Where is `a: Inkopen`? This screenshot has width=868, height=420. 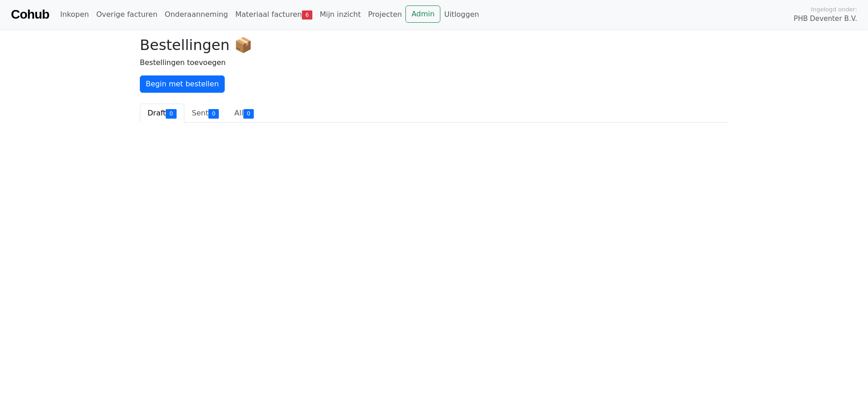
a: Inkopen is located at coordinates (74, 15).